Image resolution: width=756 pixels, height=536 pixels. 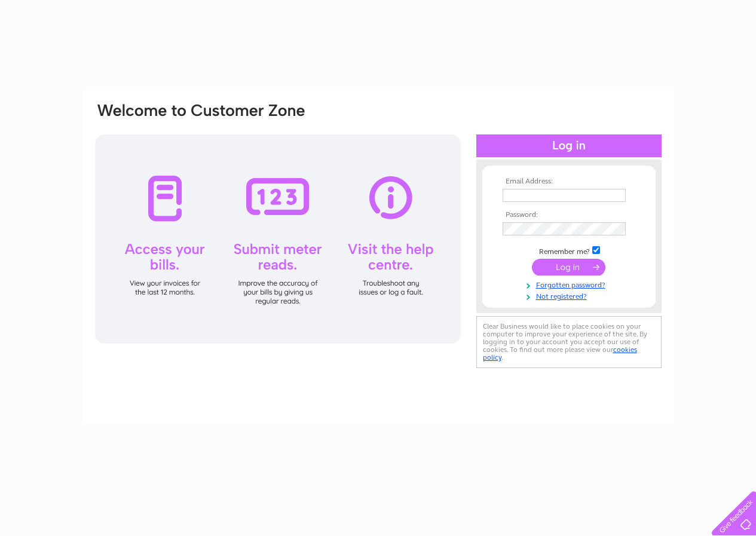 I want to click on a: cookies policy, so click(x=560, y=353).